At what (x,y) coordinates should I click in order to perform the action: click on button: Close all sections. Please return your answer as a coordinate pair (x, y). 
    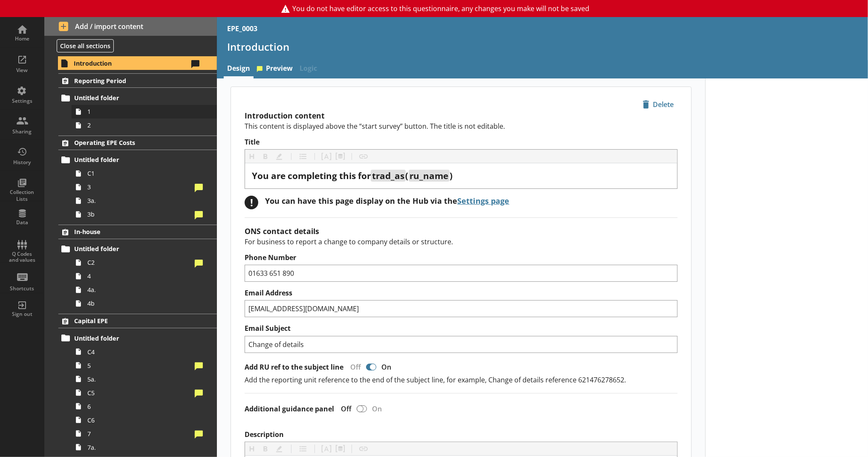
    Looking at the image, I should click on (85, 46).